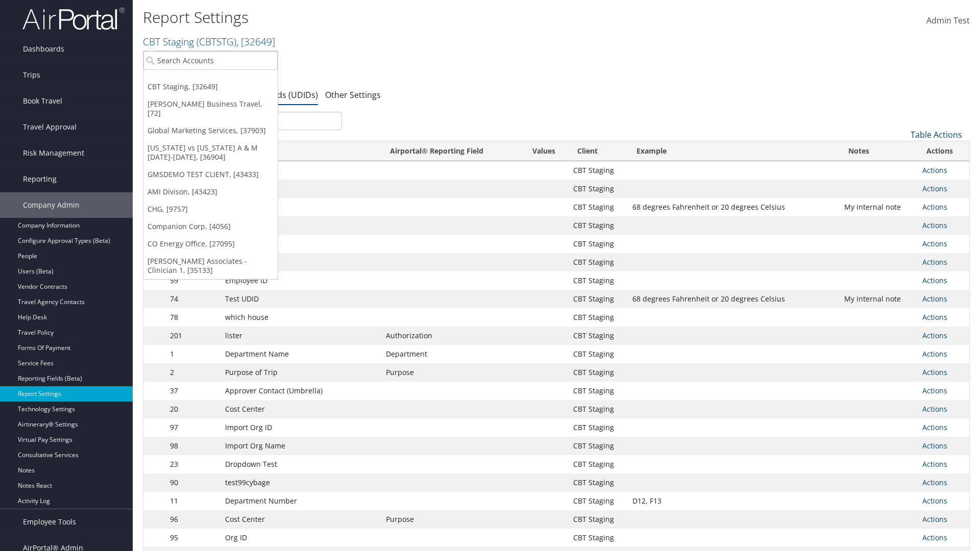 The width and height of the screenshot is (980, 551). Describe the element at coordinates (211, 131) in the screenshot. I see `a: Global Marketing Services, [37903]` at that location.